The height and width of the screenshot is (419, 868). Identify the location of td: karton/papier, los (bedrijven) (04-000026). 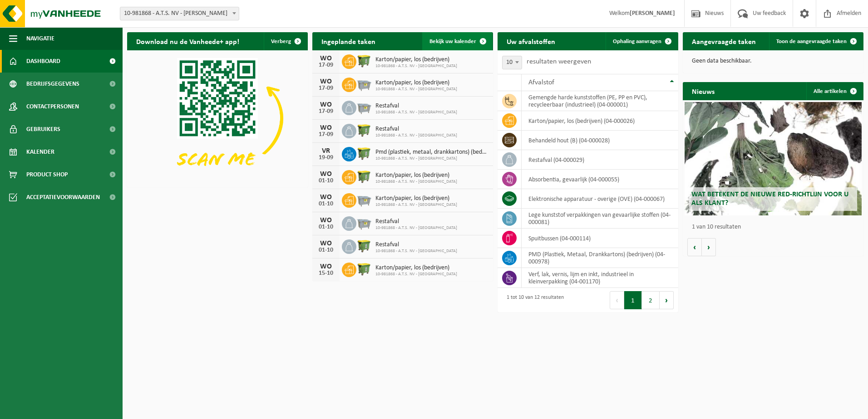
(600, 121).